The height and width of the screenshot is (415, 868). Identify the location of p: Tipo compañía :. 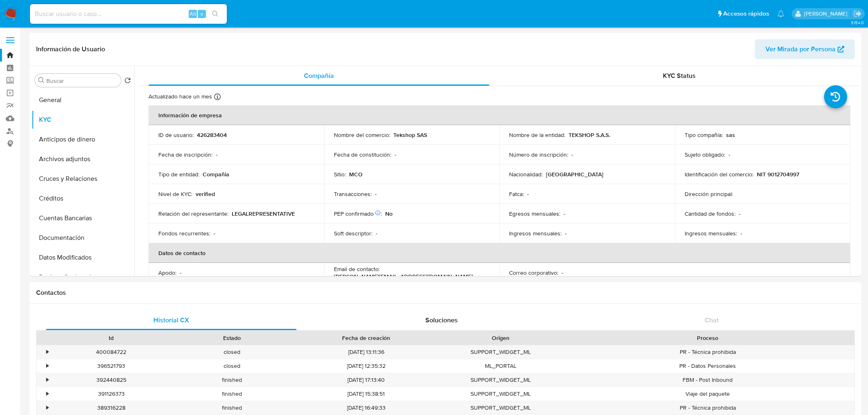
(704, 135).